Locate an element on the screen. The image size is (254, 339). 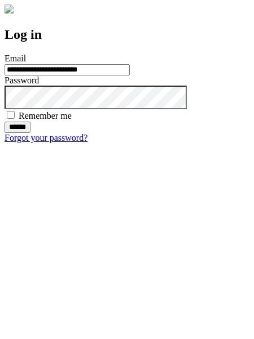
h2: Log in is located at coordinates (127, 34).